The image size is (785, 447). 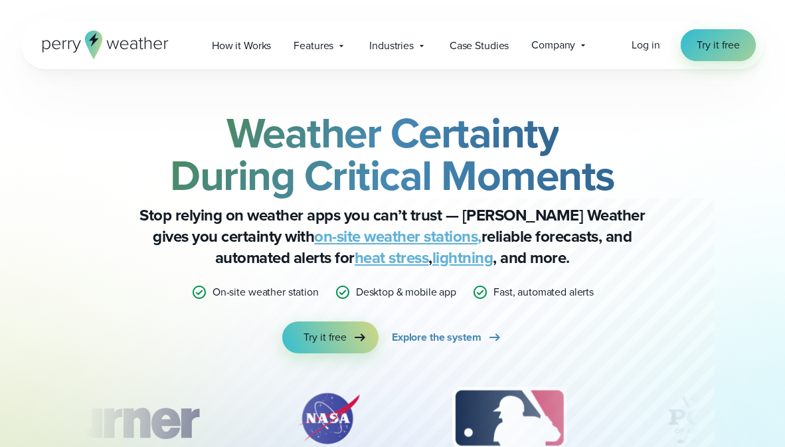 I want to click on a: Explore the system, so click(x=447, y=337).